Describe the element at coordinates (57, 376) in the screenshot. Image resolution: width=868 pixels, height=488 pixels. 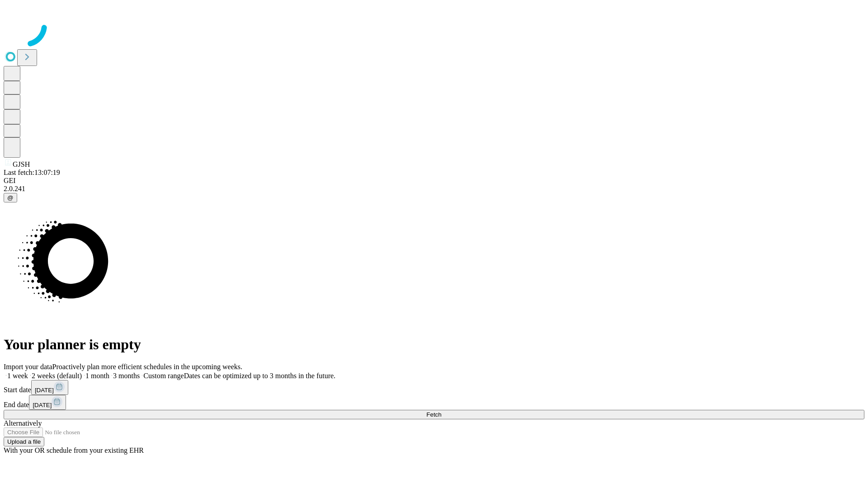
I see `span: 2 weeks (default)` at that location.